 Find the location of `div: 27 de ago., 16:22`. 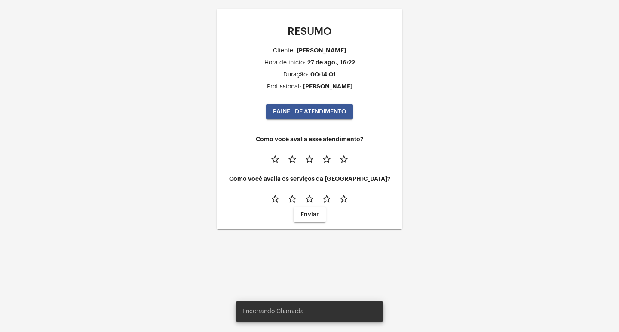

div: 27 de ago., 16:22 is located at coordinates (331, 62).